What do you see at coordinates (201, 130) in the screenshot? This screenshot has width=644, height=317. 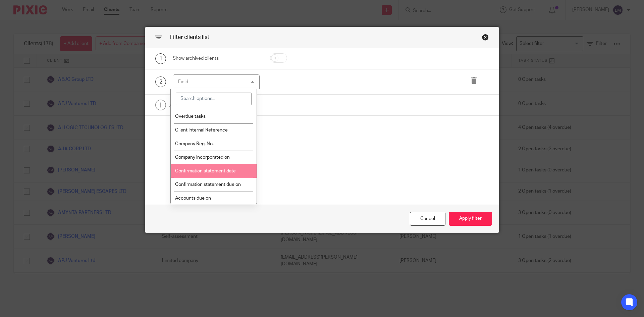 I see `span: Client Internal Reference` at bounding box center [201, 130].